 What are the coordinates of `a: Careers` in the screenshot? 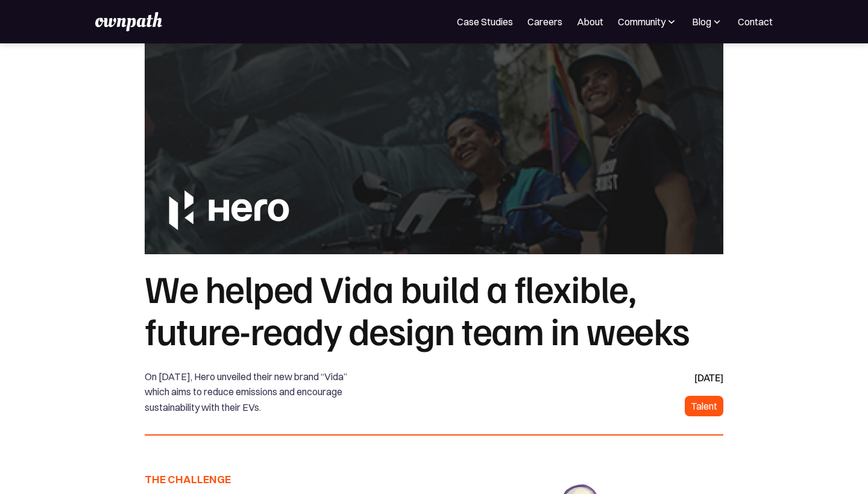 It's located at (545, 21).